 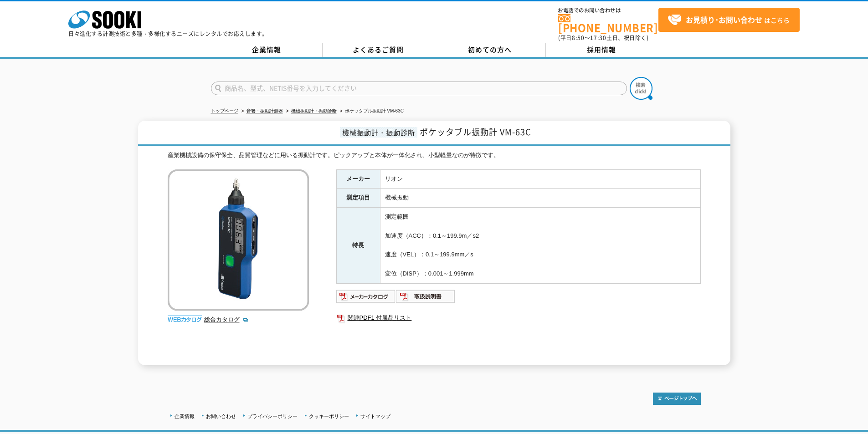 What do you see at coordinates (677, 398) in the screenshot?
I see `img: トップページへ` at bounding box center [677, 398].